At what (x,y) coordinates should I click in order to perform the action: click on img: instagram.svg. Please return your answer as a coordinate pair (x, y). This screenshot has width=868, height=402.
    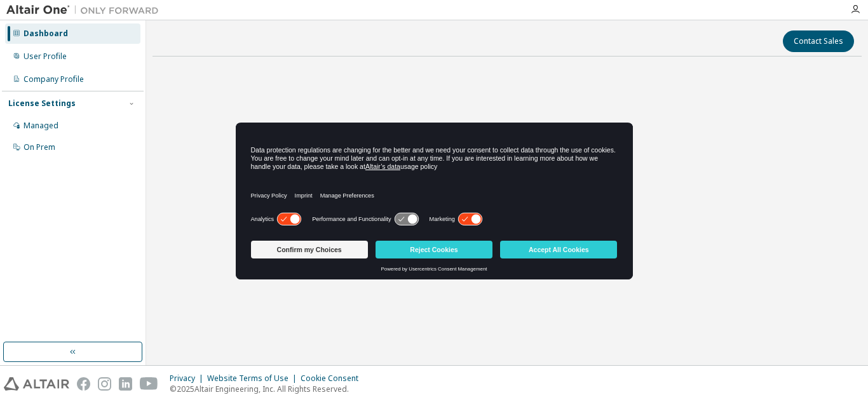
    Looking at the image, I should click on (104, 384).